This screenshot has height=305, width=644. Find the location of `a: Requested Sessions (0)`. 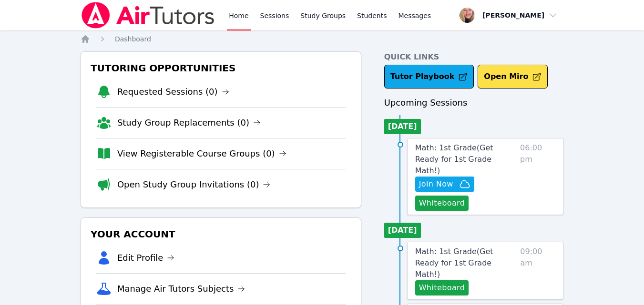

a: Requested Sessions (0) is located at coordinates (173, 92).